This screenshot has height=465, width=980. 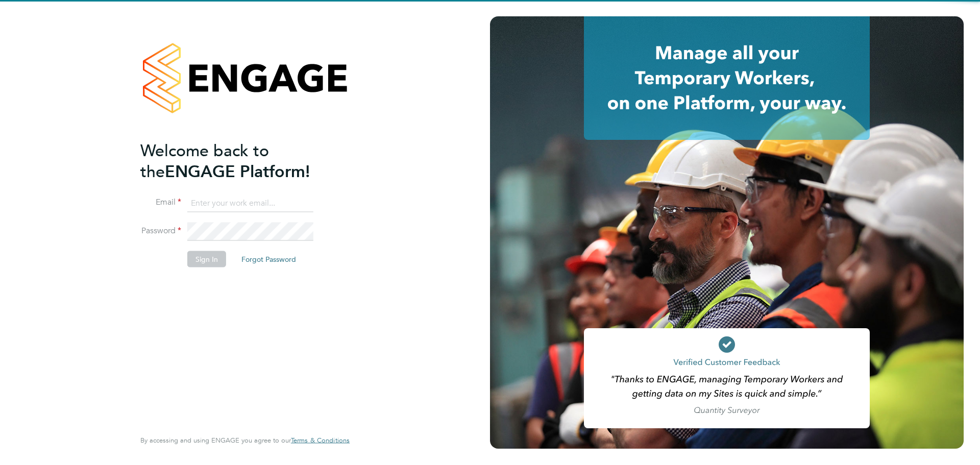 I want to click on h2: ENGAGE Platform!, so click(x=240, y=161).